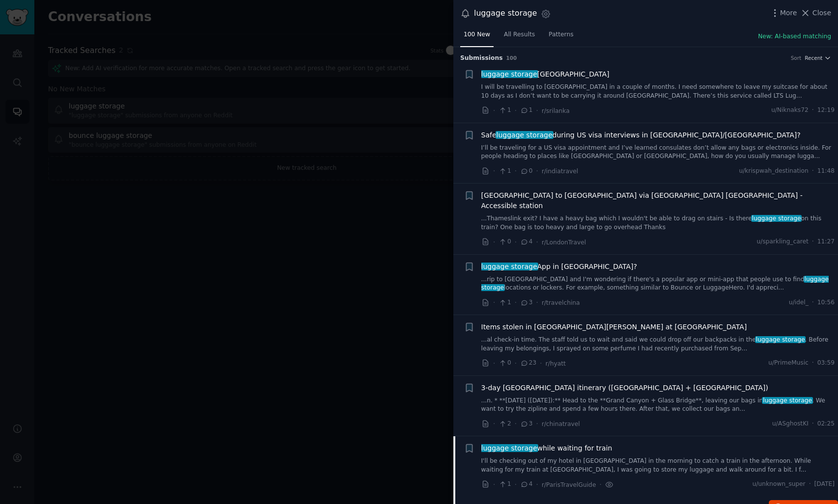 This screenshot has width=838, height=504. I want to click on span: u/idel_, so click(798, 303).